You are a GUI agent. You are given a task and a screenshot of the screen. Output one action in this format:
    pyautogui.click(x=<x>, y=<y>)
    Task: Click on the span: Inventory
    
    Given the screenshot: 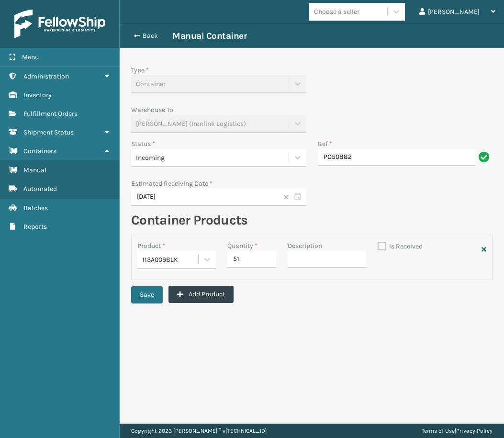 What is the action you would take?
    pyautogui.click(x=38, y=95)
    